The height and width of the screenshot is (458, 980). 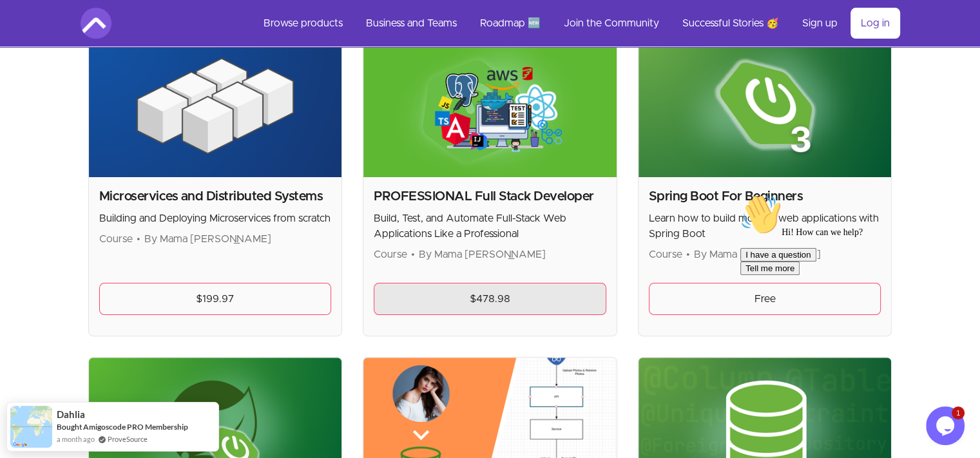 What do you see at coordinates (489, 226) in the screenshot?
I see `p: Build, Test, and Automate Full-Stack Web Applications Like a Professional` at bounding box center [489, 226].